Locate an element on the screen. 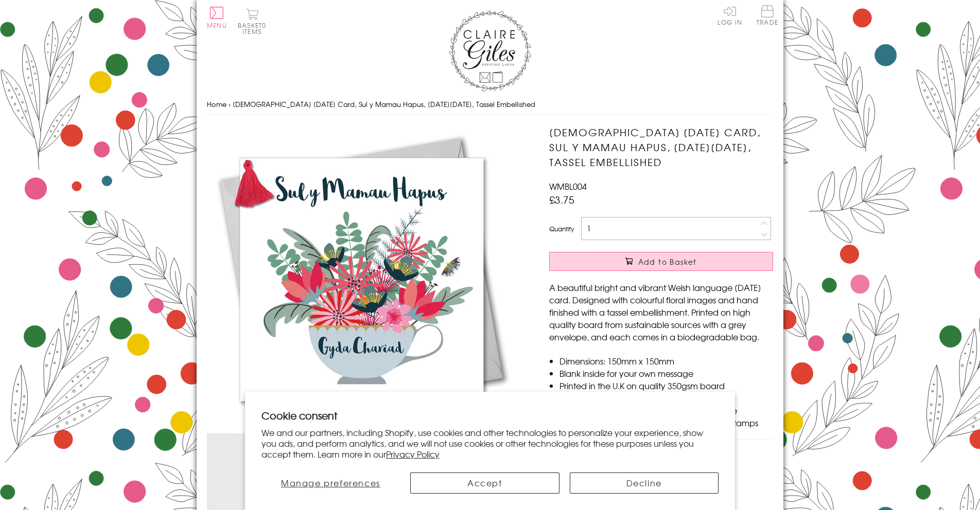 This screenshot has width=980, height=510. a: Home is located at coordinates (217, 104).